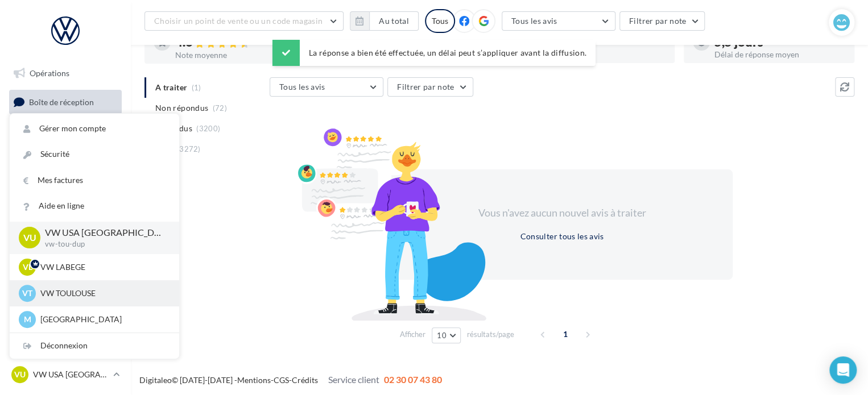 Image resolution: width=868 pixels, height=395 pixels. What do you see at coordinates (95, 154) in the screenshot?
I see `a: Sécurité` at bounding box center [95, 154].